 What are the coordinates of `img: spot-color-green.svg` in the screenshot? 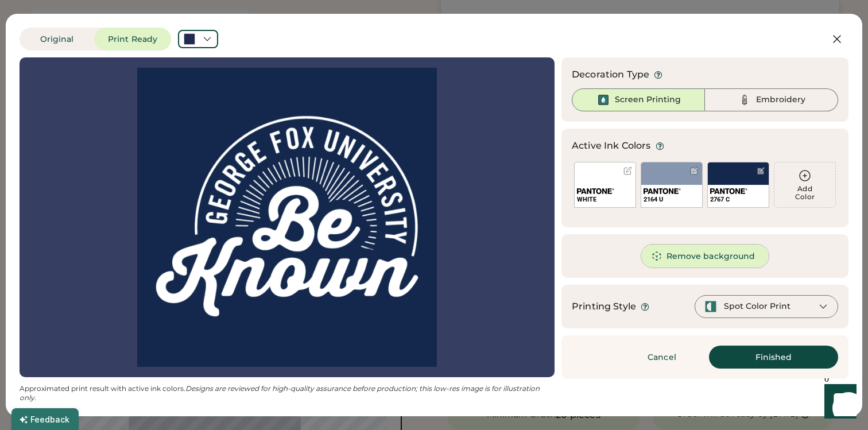 It's located at (711, 307).